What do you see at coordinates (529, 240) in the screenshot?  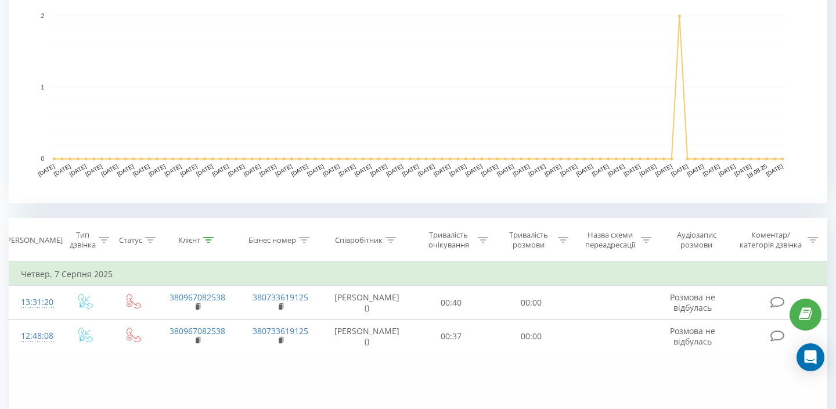 I see `div: Тривалість розмови` at bounding box center [529, 240].